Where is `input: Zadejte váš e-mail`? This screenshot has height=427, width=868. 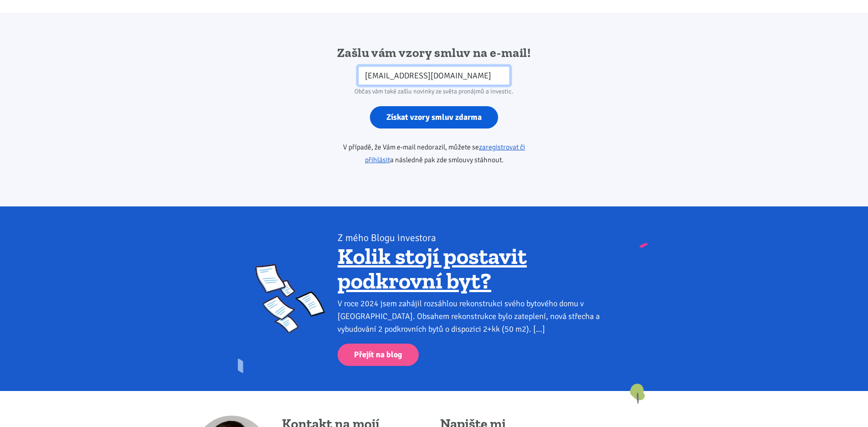
input: Zadejte váš e-mail is located at coordinates (434, 76).